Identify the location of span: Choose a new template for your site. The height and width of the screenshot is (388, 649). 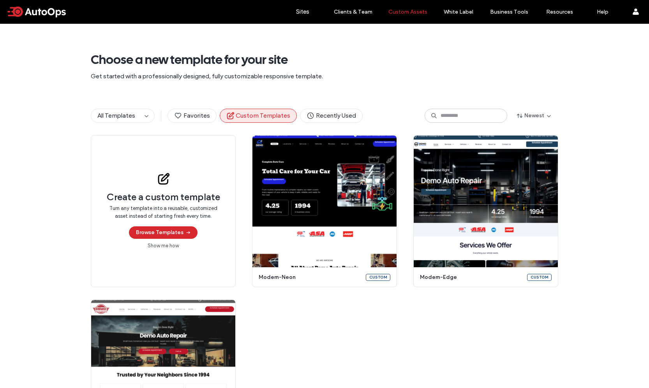
(325, 60).